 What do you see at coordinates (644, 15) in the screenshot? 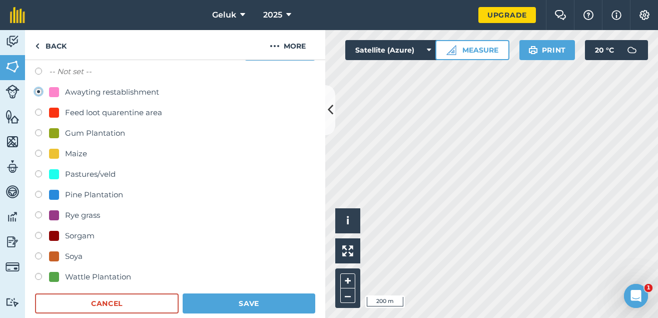
I see `img: A cog icon` at bounding box center [644, 15].